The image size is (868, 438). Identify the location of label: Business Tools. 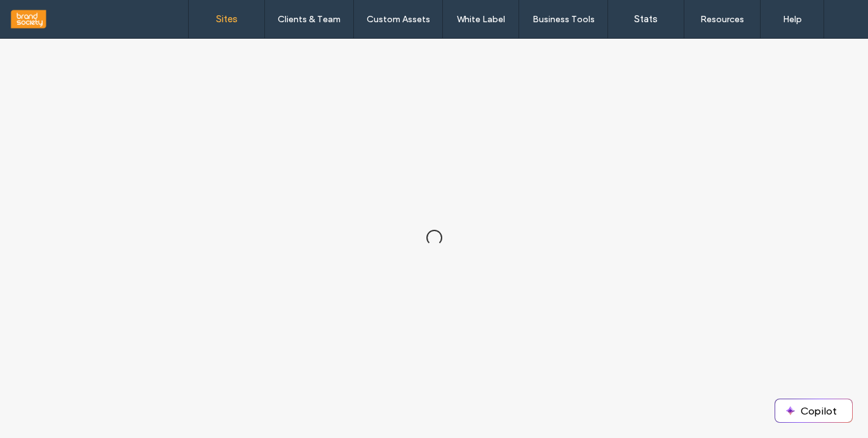
(563, 19).